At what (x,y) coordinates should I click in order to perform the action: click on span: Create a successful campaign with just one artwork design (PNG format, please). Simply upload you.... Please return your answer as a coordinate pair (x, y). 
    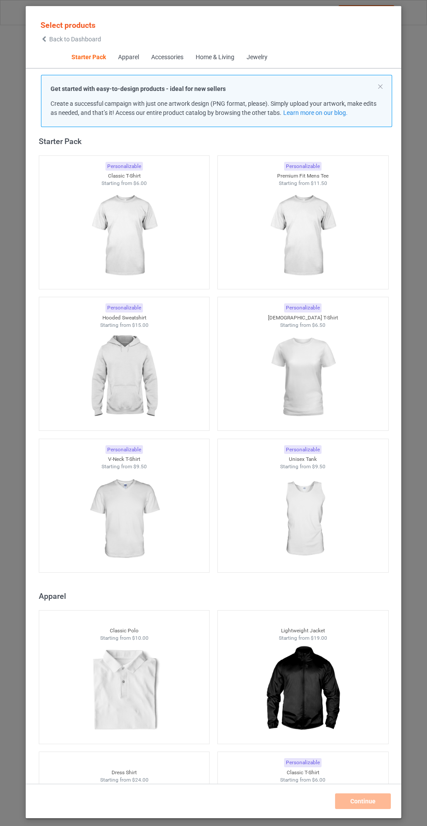
    Looking at the image, I should click on (213, 108).